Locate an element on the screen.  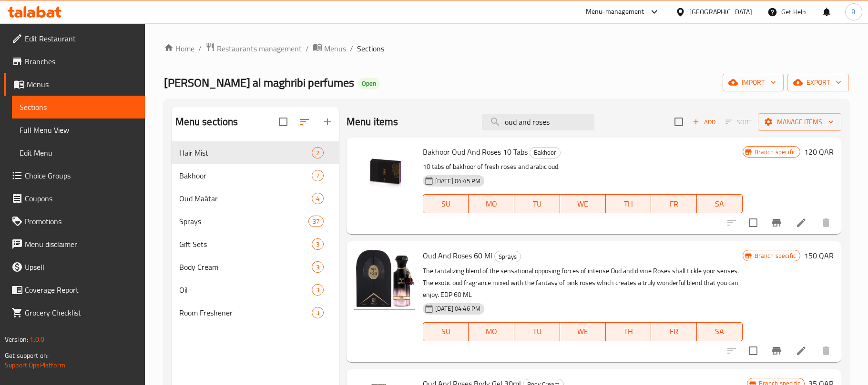
span: Gift Sets is located at coordinates (246, 245).